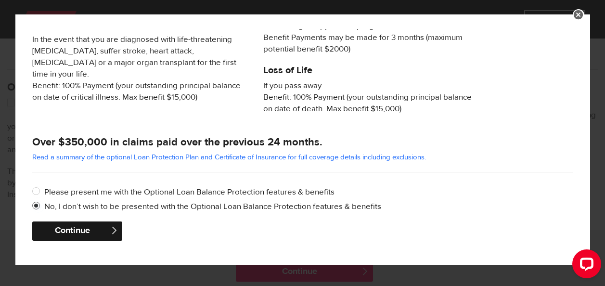  Describe the element at coordinates (372, 97) in the screenshot. I see `span: If you pass away Benefit: 100% Payment (your outstanding principal balance on date of death. Max ...` at that location.